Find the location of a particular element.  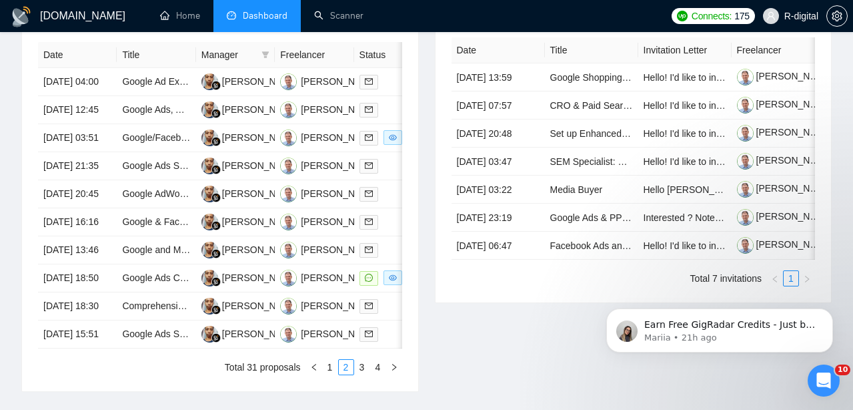

th: Date is located at coordinates (498, 50).